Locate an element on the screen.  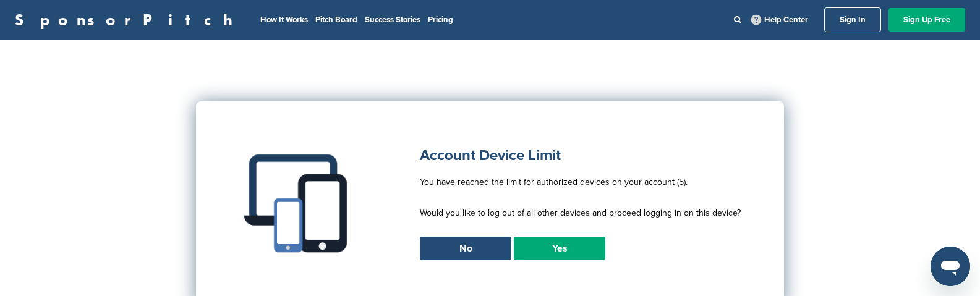
h1: Account Device Limit is located at coordinates (580, 155).